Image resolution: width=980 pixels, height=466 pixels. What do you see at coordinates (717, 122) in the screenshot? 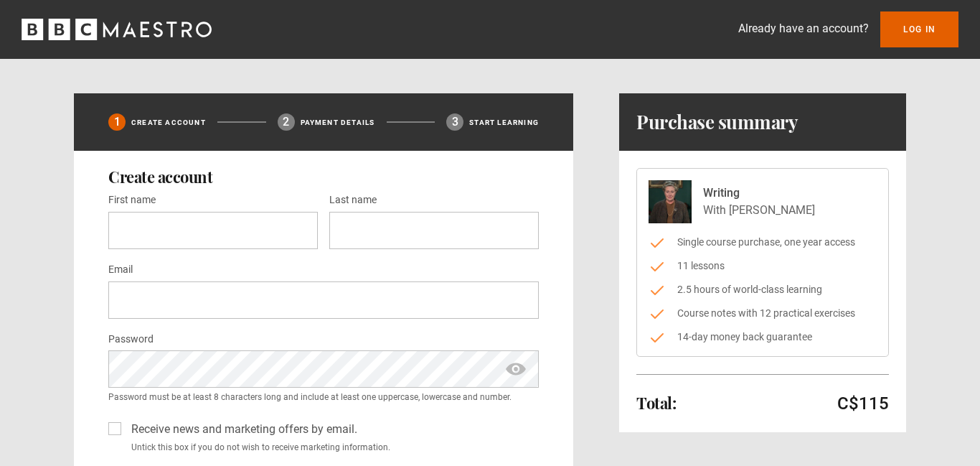
I see `h1: Purchase summary` at bounding box center [717, 122].